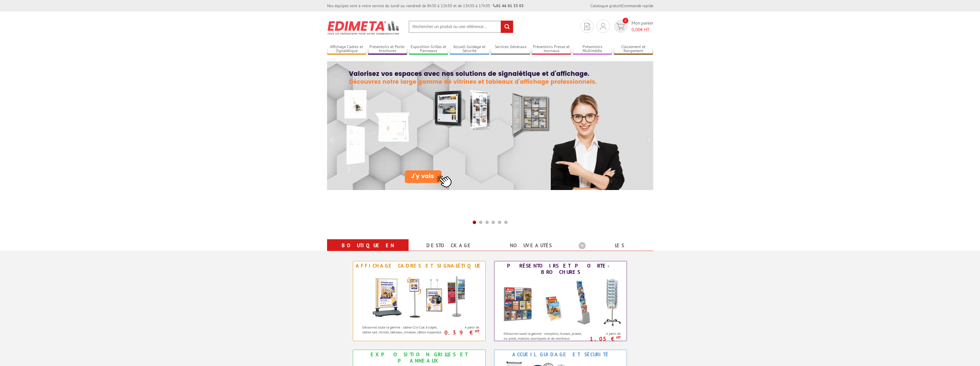 This screenshot has width=980, height=366. I want to click on img: Affichage Cadres et Signalétique, so click(420, 297).